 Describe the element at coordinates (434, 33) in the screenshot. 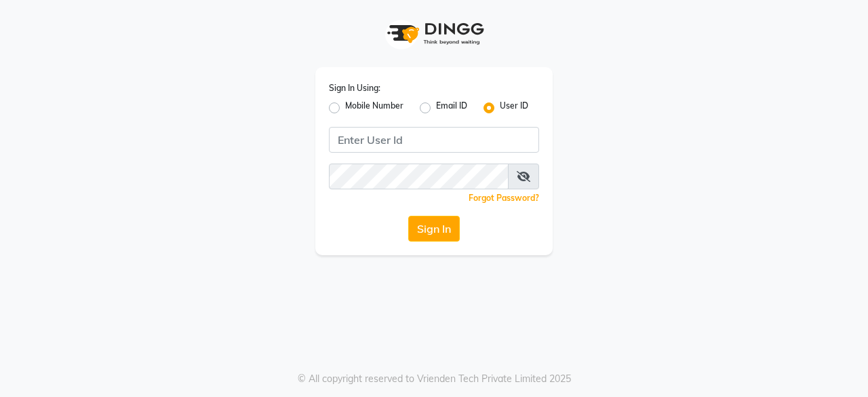

I see `img: logo1.svg` at that location.